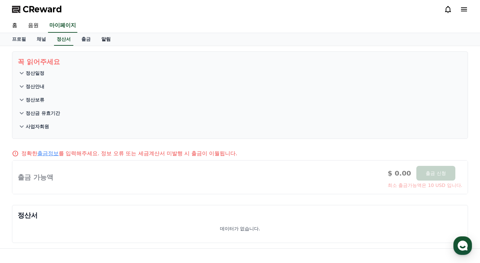 The image size is (480, 263). I want to click on span: 설정, so click(107, 220).